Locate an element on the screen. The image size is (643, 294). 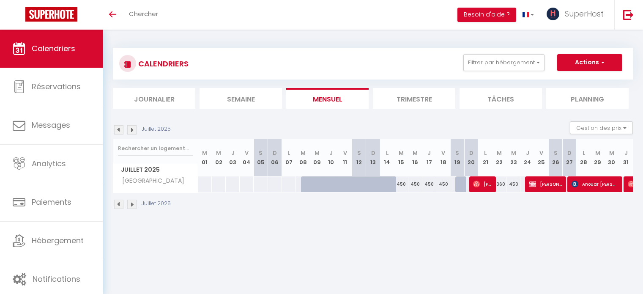
button: Gestion des prix is located at coordinates (601, 128).